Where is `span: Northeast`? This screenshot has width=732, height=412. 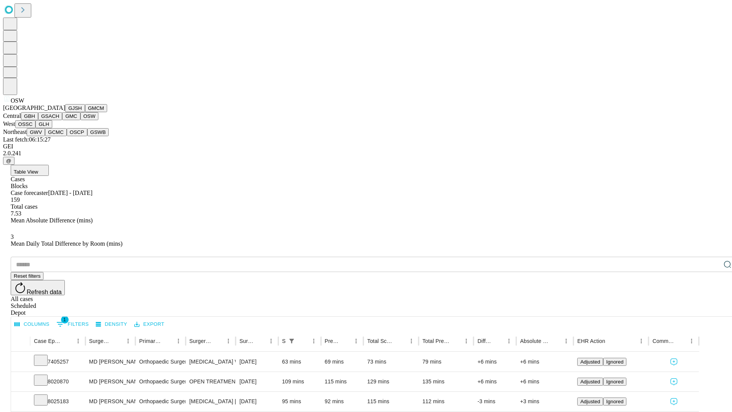 span: Northeast is located at coordinates (15, 132).